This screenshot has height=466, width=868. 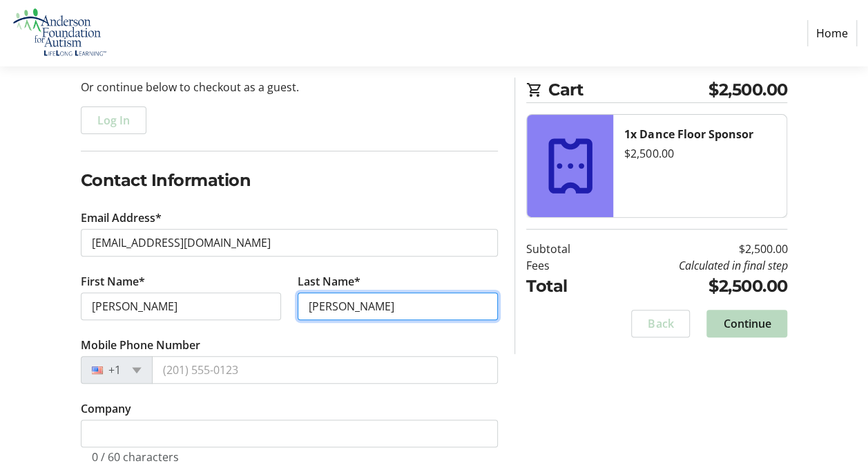 I want to click on strong: 1x Dance Floor Sponsor, so click(x=689, y=134).